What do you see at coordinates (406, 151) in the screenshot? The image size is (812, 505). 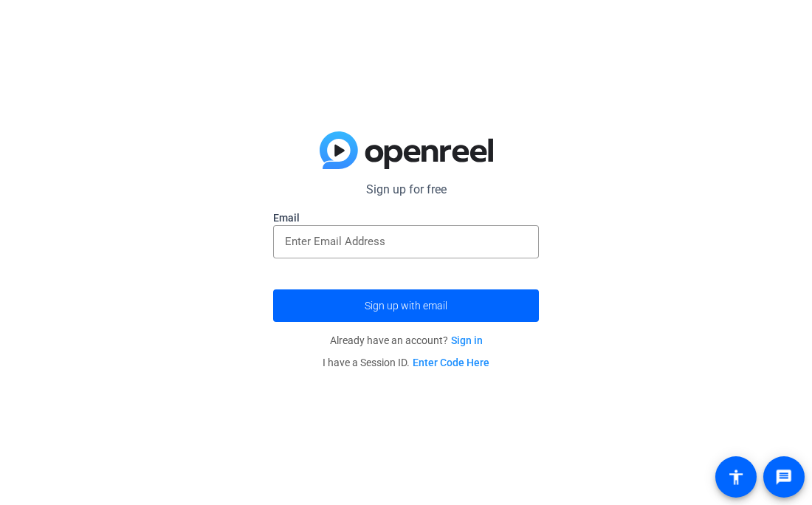 I see `img: blue-gradient.svg` at bounding box center [406, 151].